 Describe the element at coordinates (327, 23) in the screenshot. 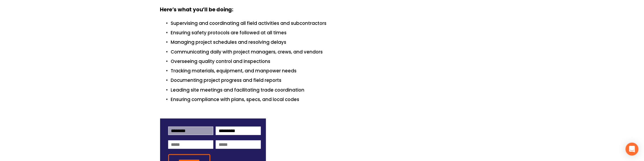

I see `p: Supervising and coordinating all field activities and subcontractors` at that location.